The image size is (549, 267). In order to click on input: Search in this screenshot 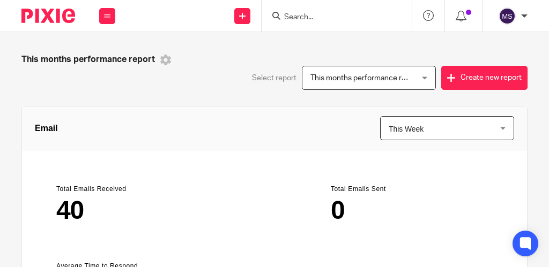, I will do `click(331, 18)`.